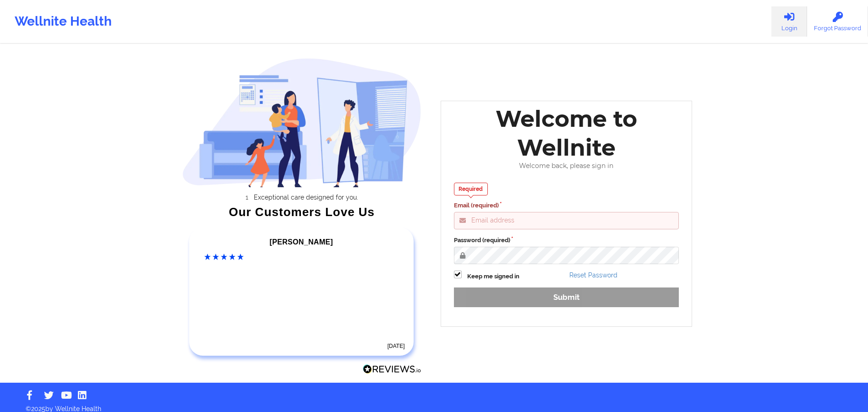 Image resolution: width=868 pixels, height=412 pixels. Describe the element at coordinates (567, 240) in the screenshot. I see `label: Password (required)` at that location.